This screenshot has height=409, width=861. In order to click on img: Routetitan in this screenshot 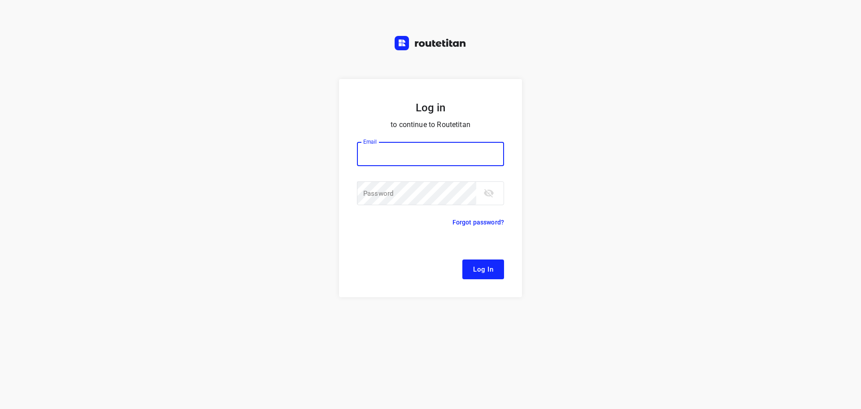, I will do `click(430, 43)`.